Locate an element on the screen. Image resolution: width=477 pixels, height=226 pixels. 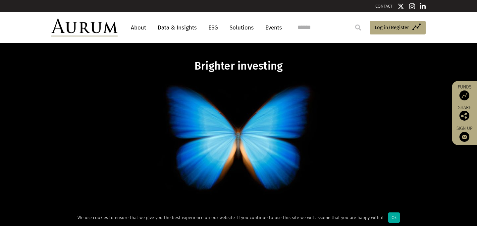
a: Solutions is located at coordinates (241, 27).